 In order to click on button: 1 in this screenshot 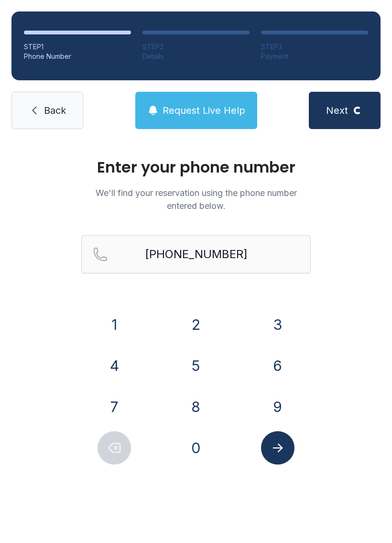, I will do `click(114, 325)`.